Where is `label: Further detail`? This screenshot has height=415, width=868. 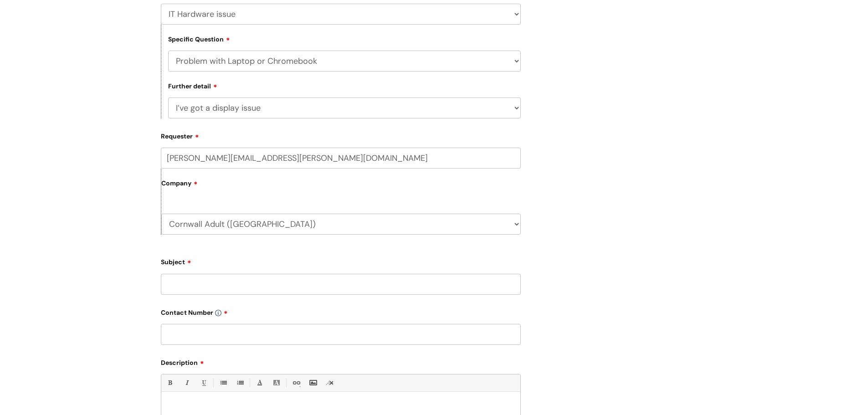
label: Further detail is located at coordinates (193, 85).